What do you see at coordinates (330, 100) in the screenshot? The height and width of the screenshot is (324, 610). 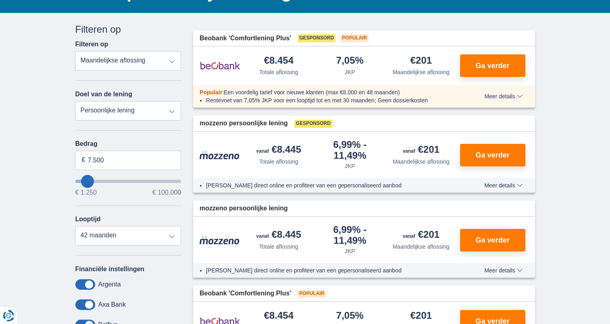 I see `li: Rentevoet van 7,05% JKP voor een looptijd tot en met 30 maanden; Geen dossierkosten` at bounding box center [330, 100].